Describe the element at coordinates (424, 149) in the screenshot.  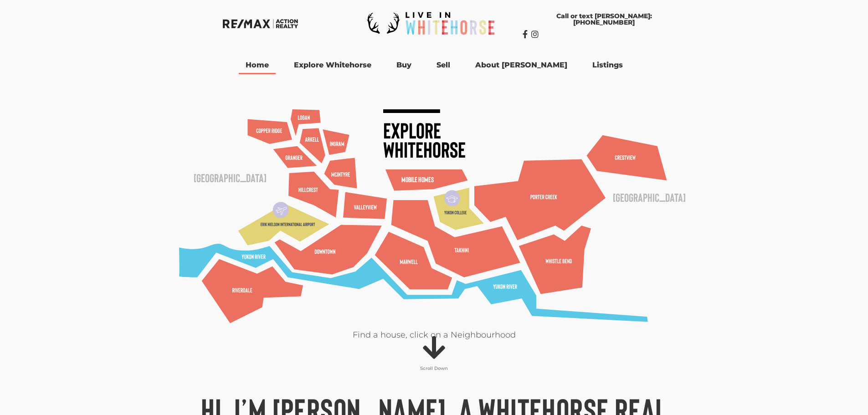
I see `text: Whitehorse` at that location.